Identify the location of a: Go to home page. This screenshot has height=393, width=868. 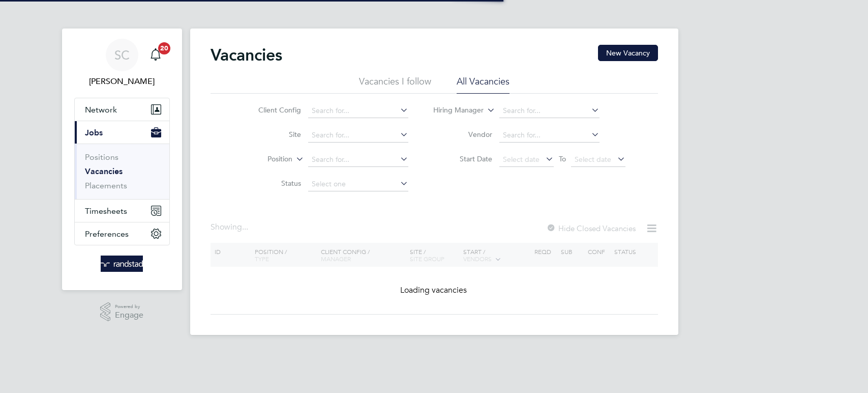
(122, 263).